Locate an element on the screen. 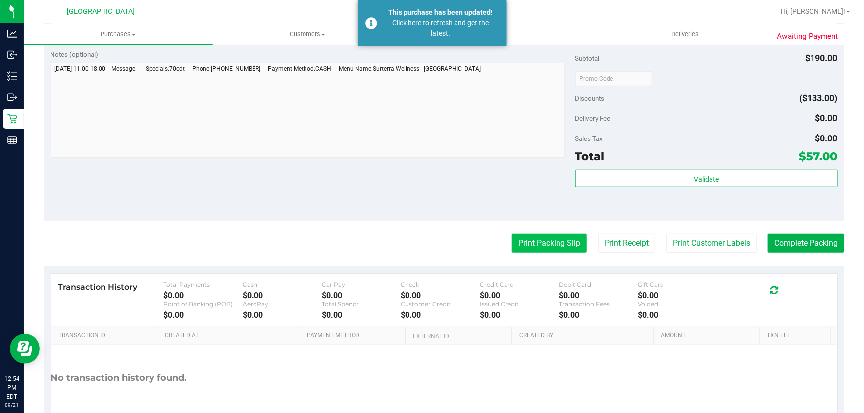 The image size is (864, 413). inline-svg: Reports is located at coordinates (12, 140).